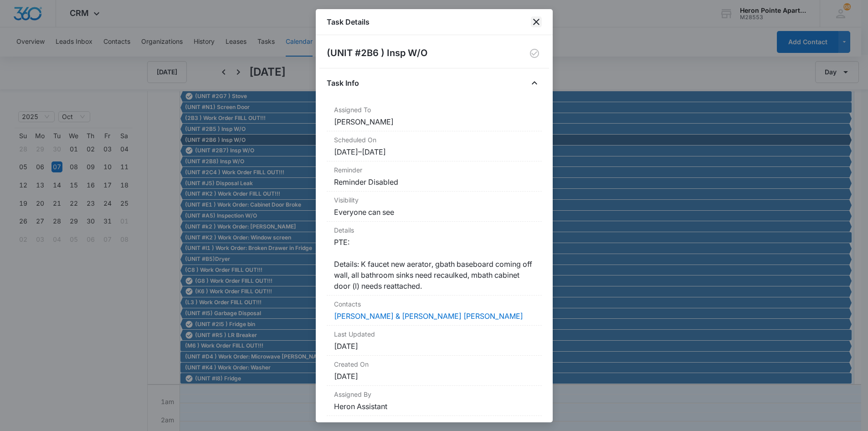  Describe the element at coordinates (434, 334) in the screenshot. I see `dt: Last Updated` at that location.